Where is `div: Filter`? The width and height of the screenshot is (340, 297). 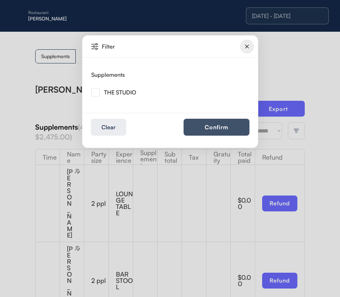
div: Filter is located at coordinates (128, 46).